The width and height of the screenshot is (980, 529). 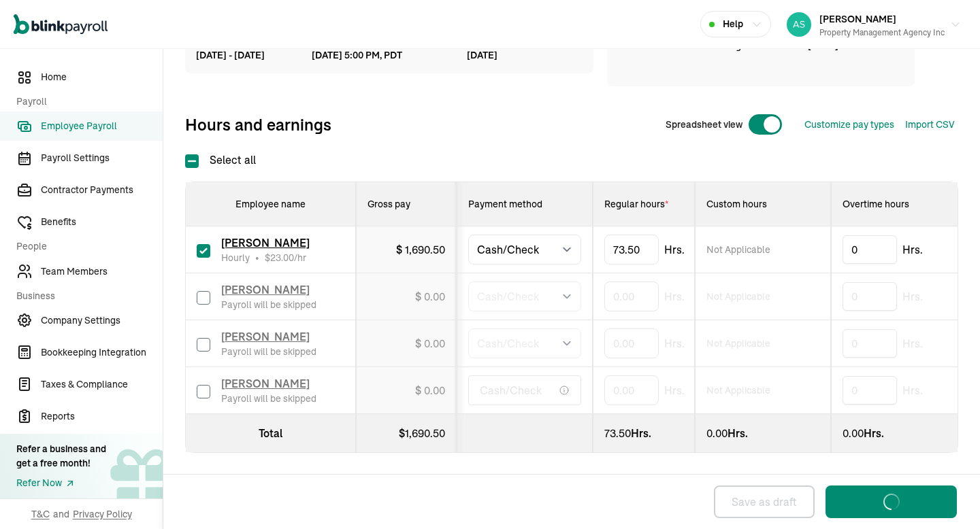 What do you see at coordinates (764, 501) in the screenshot?
I see `div: Save as draft` at bounding box center [764, 501].